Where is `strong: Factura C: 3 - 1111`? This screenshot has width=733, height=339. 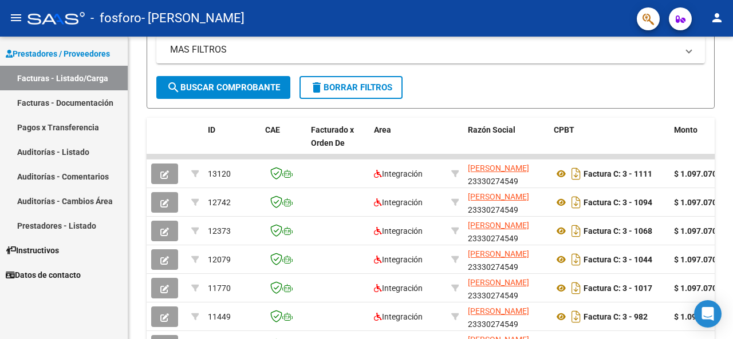 strong: Factura C: 3 - 1111 is located at coordinates (617, 174).